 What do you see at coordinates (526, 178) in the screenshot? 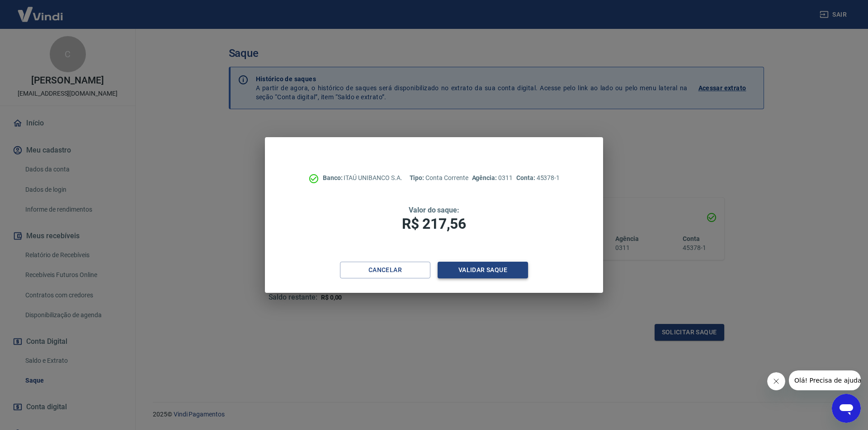
I see `span: Conta:` at bounding box center [526, 178].